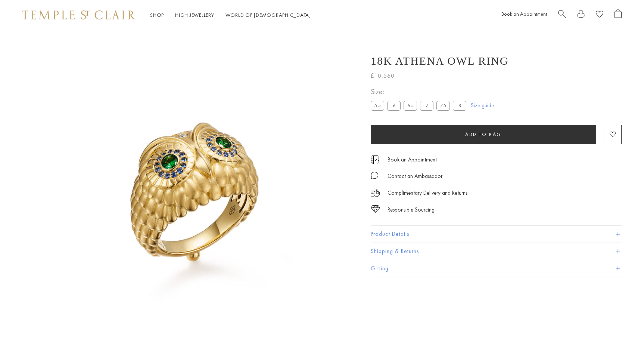  What do you see at coordinates (230, 15) in the screenshot?
I see `nav: Main navigation` at bounding box center [230, 15].